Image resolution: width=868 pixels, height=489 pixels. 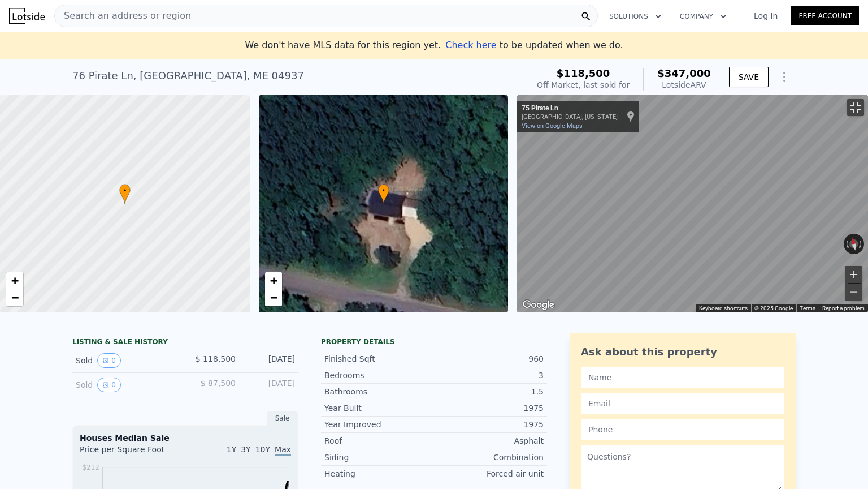 What do you see at coordinates (379, 457) in the screenshot?
I see `div: Siding` at bounding box center [379, 457].